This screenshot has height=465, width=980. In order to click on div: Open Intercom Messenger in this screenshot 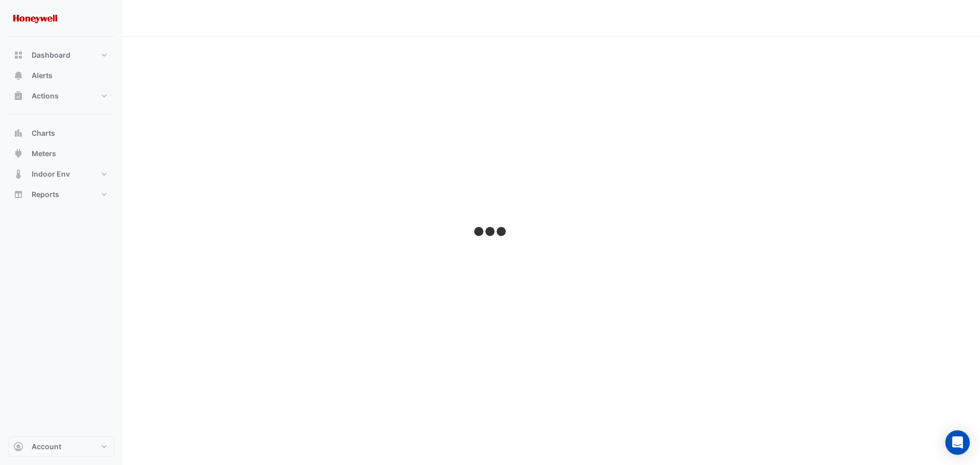, I will do `click(958, 443)`.